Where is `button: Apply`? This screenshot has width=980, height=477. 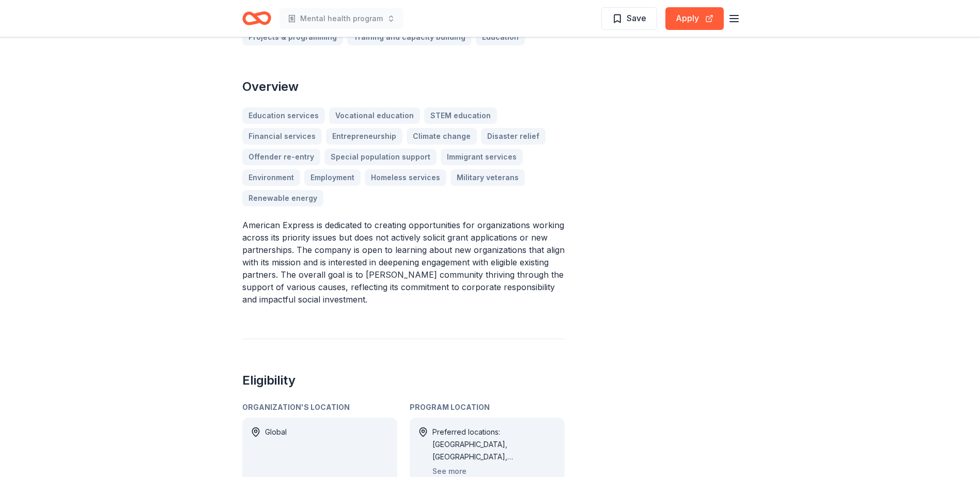
button: Apply is located at coordinates (694, 18).